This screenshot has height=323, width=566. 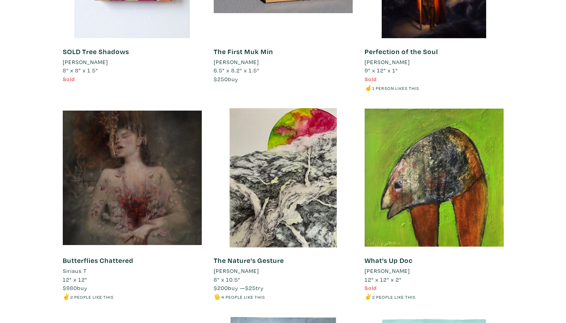 What do you see at coordinates (243, 296) in the screenshot?
I see `small: 4 people like this` at bounding box center [243, 296].